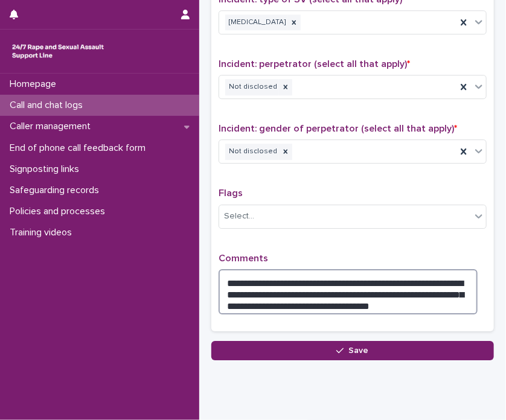  What do you see at coordinates (49, 105) in the screenshot?
I see `p: Call and chat logs` at bounding box center [49, 105].